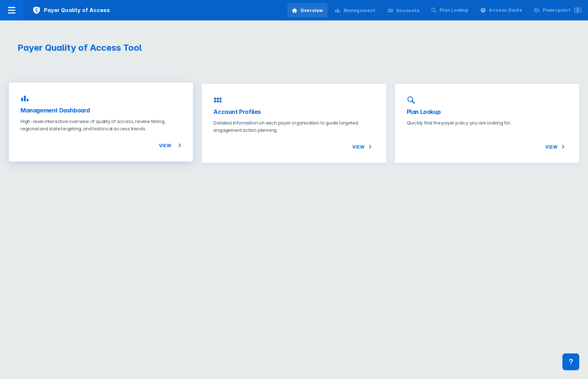  Describe the element at coordinates (408, 10) in the screenshot. I see `div: Accounts` at that location.